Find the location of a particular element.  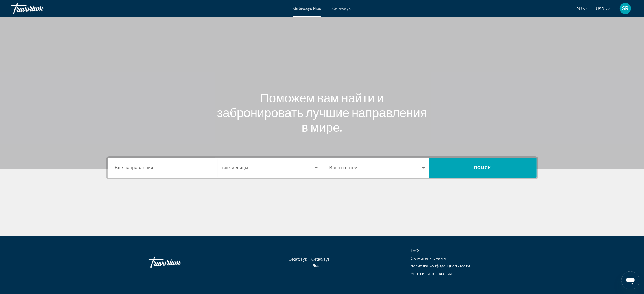

span: Все направления is located at coordinates (134, 167).